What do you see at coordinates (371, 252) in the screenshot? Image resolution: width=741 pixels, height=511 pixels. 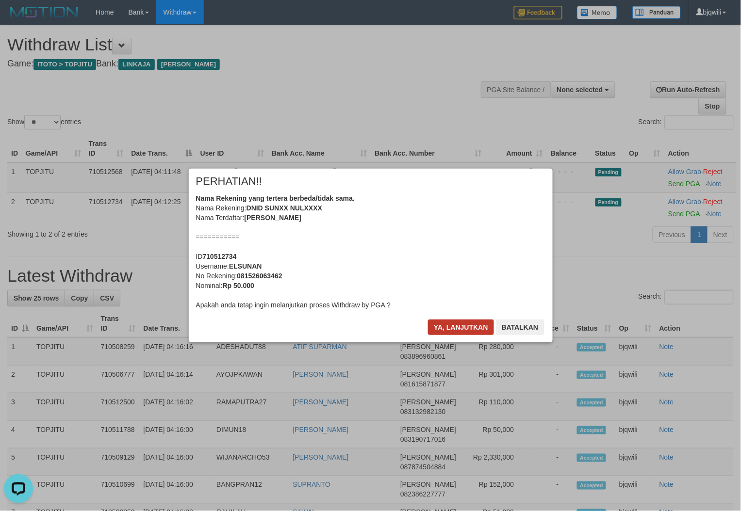 I see `div: Nama Rekening: Nama Terdaftar: =========== ID Username: No Rekening: Nominal: Apakah anda tetap i...` at bounding box center [371, 252].